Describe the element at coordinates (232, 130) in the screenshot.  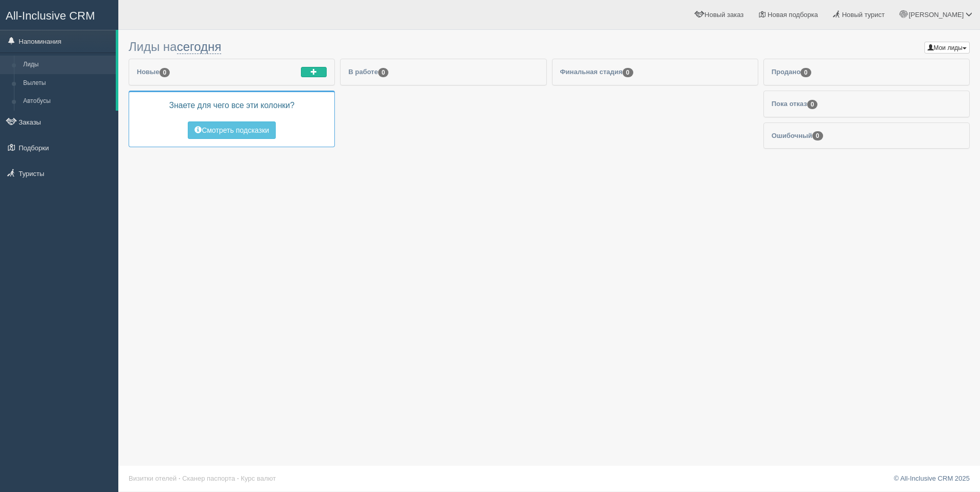
I see `button: Смотреть подсказки` at that location.